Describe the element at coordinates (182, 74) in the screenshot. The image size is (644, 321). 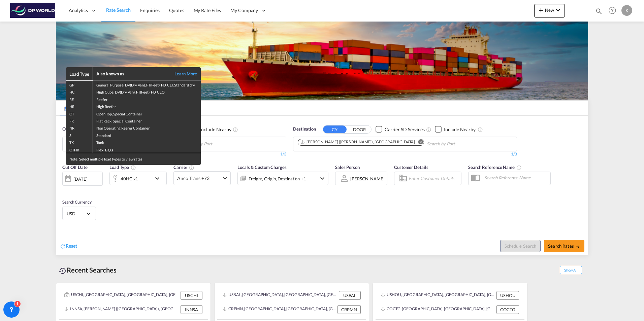
I see `a: Learn More` at that location.